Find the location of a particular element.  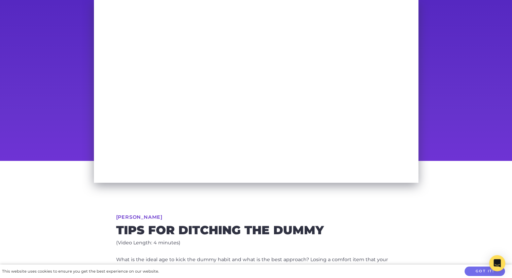

div: This website uses cookies to ensure you get the best experience on our website. is located at coordinates (80, 271).